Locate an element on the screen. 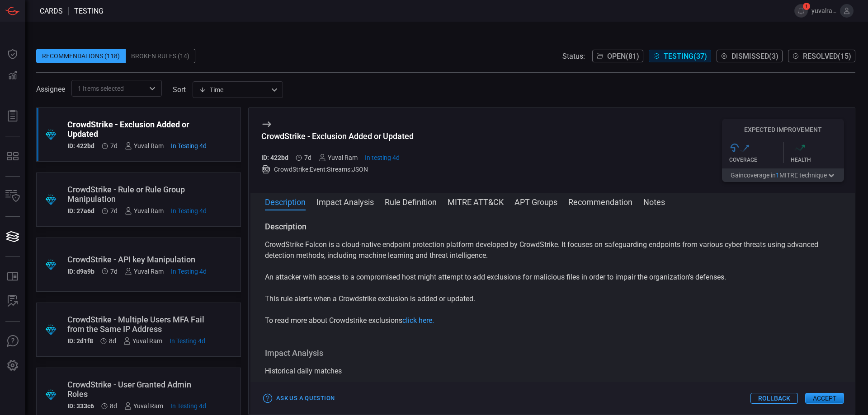  button: Ask Us a Question is located at coordinates (299, 399).